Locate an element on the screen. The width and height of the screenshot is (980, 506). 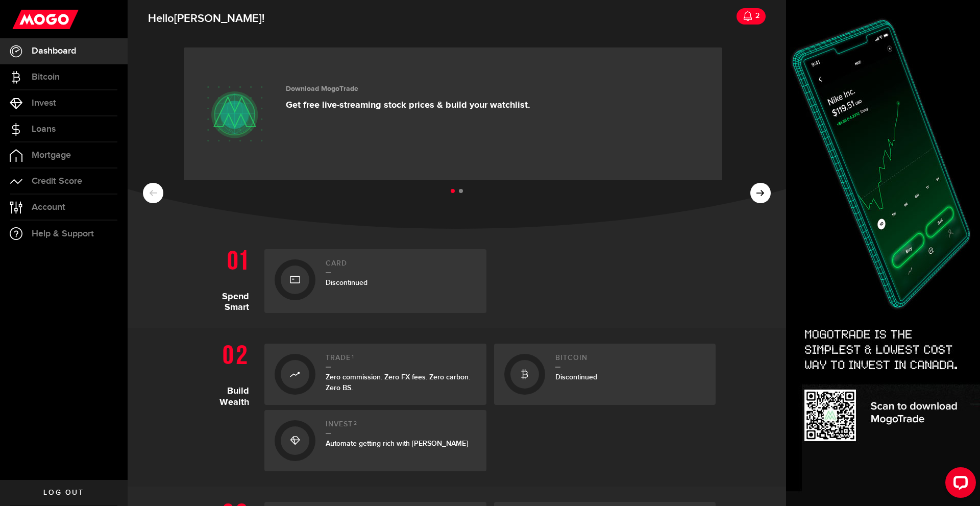
span: Dashboard is located at coordinates (53, 51).